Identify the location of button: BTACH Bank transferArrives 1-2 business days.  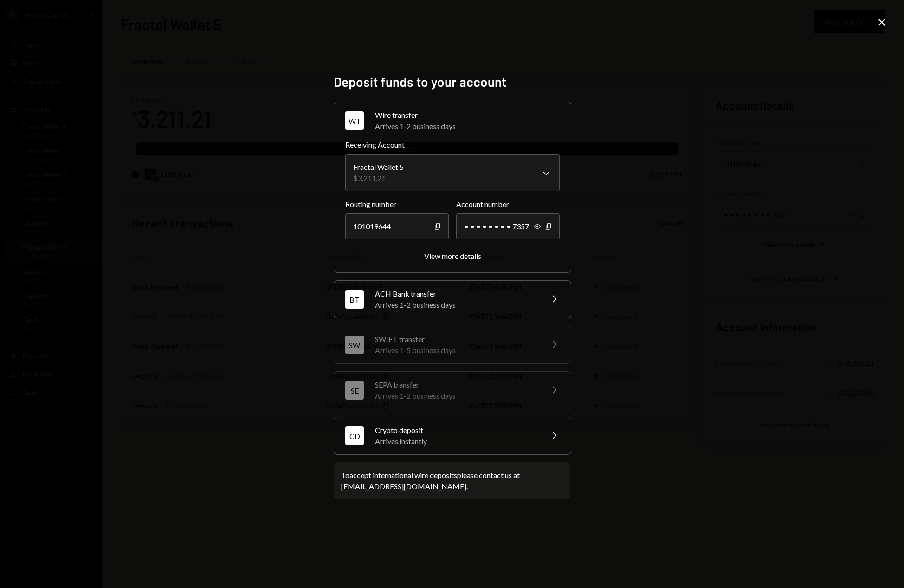
(452, 300).